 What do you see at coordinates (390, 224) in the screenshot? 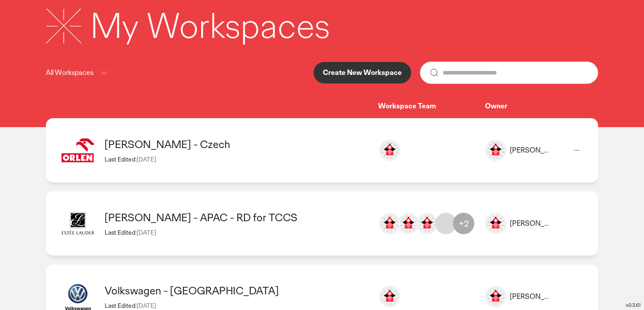
I see `img: eugene.lai@ogilvy.com` at bounding box center [390, 224].